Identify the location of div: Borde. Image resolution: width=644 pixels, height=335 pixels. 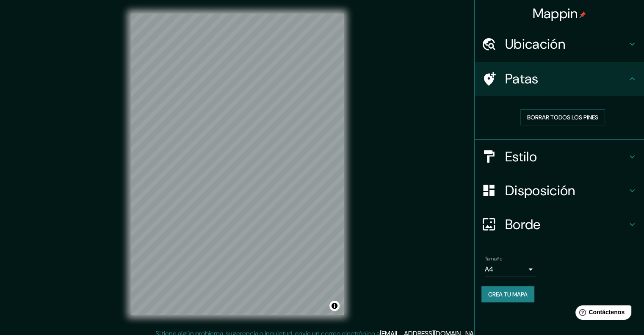
(559, 225).